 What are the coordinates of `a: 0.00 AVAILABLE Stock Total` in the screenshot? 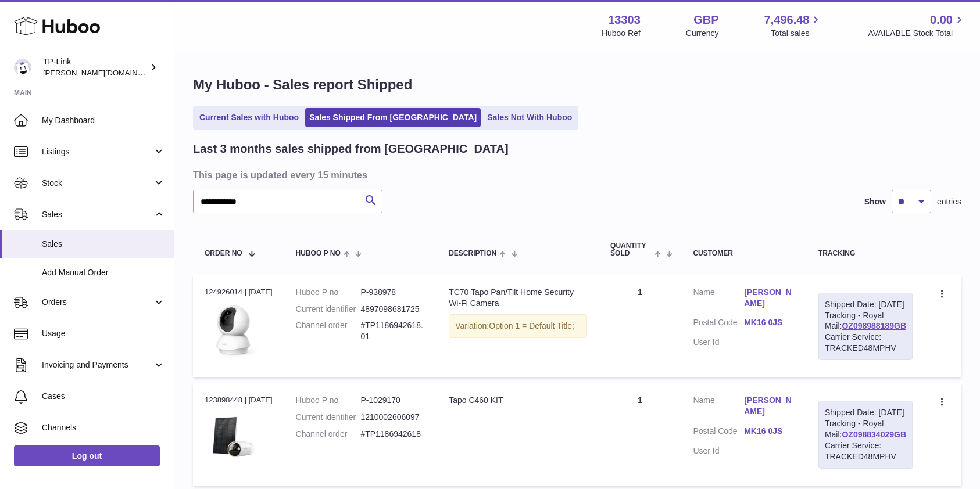 It's located at (917, 26).